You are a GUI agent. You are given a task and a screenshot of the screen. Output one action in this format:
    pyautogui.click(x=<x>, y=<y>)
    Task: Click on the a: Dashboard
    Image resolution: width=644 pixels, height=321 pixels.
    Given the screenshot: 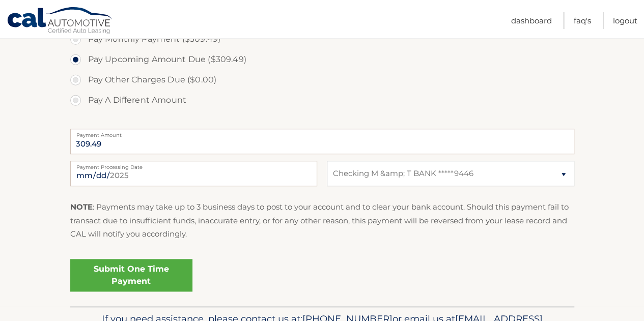 What is the action you would take?
    pyautogui.click(x=532, y=20)
    